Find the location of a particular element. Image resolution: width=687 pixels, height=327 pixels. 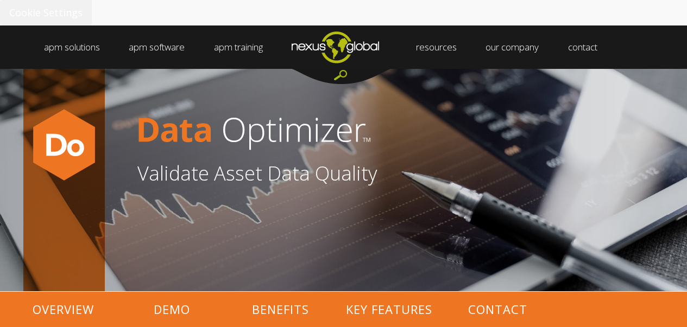

a: our company is located at coordinates (512, 47).